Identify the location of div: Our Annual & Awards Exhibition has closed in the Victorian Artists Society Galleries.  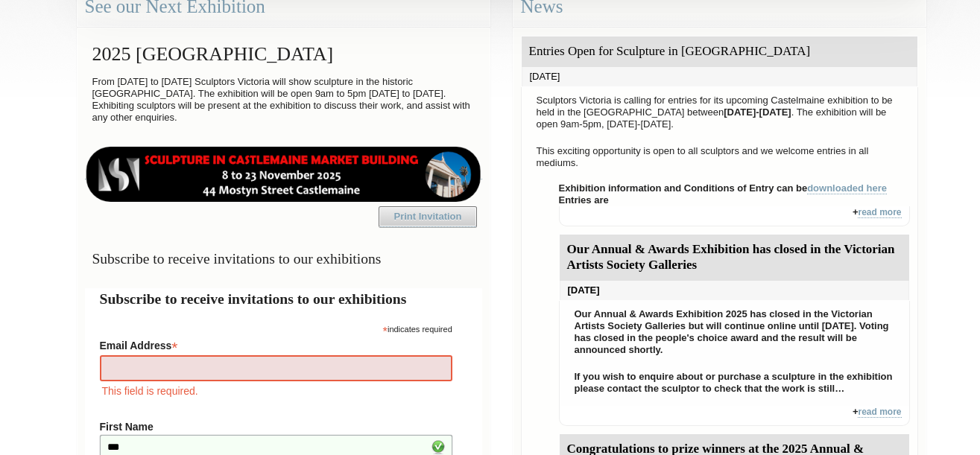
(734, 258).